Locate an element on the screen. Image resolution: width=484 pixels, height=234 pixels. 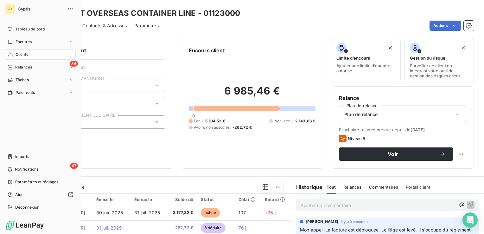
div: Statut is located at coordinates (216, 199).